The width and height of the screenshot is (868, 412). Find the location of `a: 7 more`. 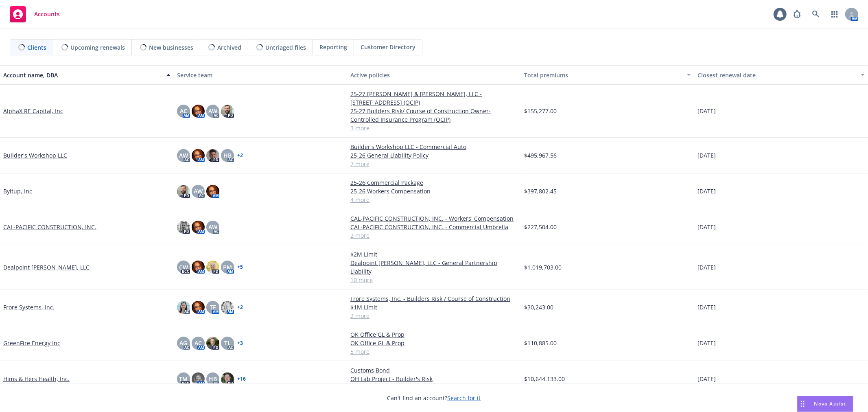

a: 7 more is located at coordinates (434, 164).